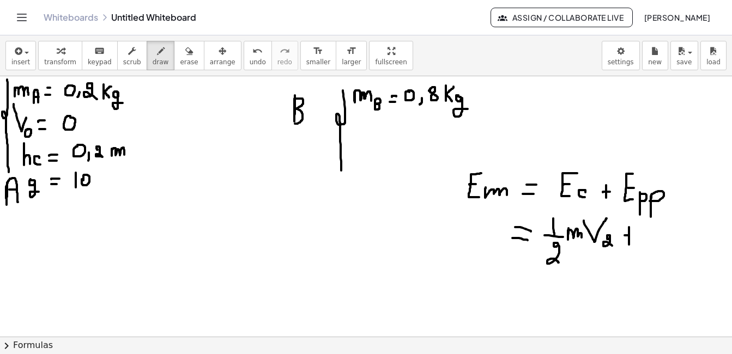 The height and width of the screenshot is (354, 732). What do you see at coordinates (22, 17) in the screenshot?
I see `button: Toggle navigation` at bounding box center [22, 17].